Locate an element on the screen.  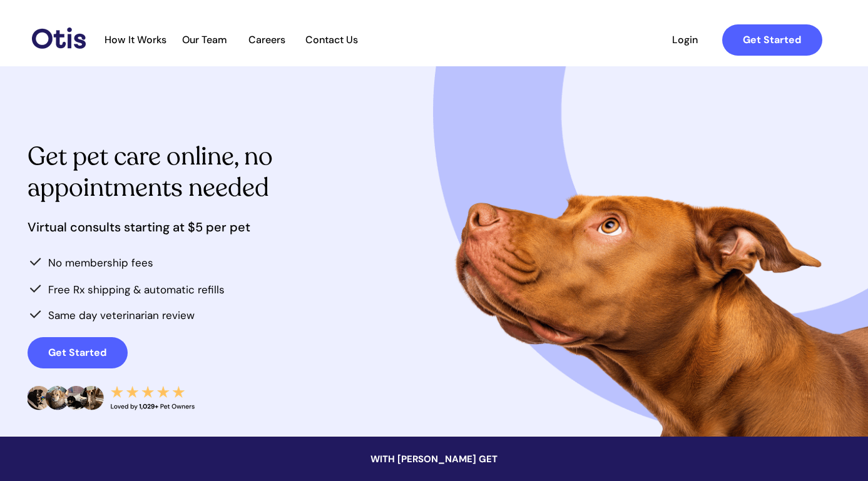
span: No membership fees is located at coordinates (101, 263).